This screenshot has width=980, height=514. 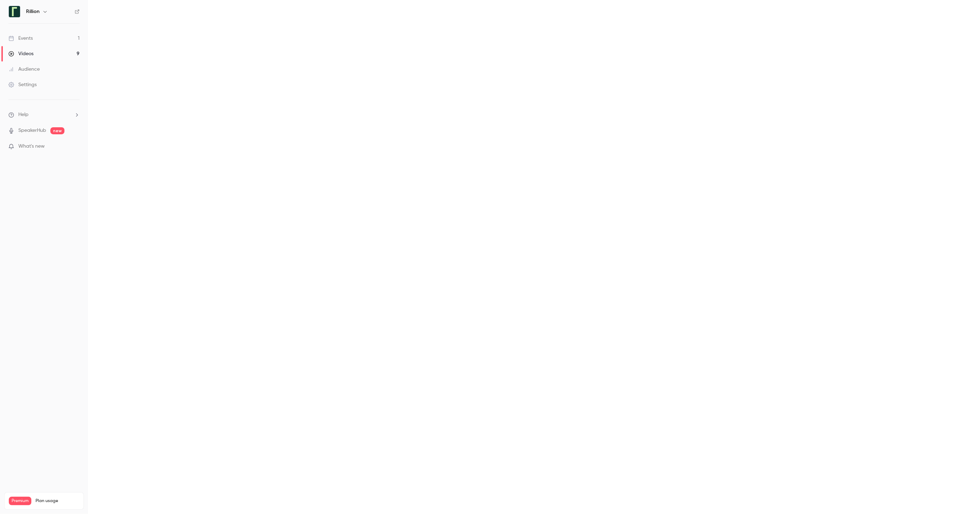 I want to click on span: new, so click(x=57, y=131).